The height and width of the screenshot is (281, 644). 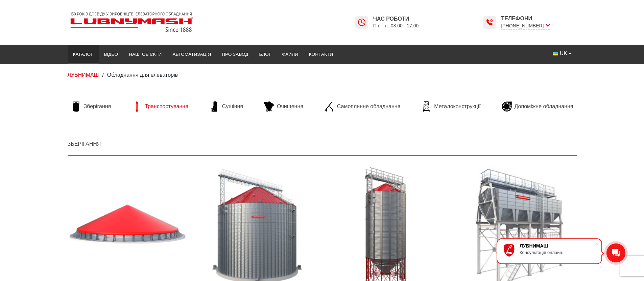 I want to click on a: Контакти, so click(x=321, y=54).